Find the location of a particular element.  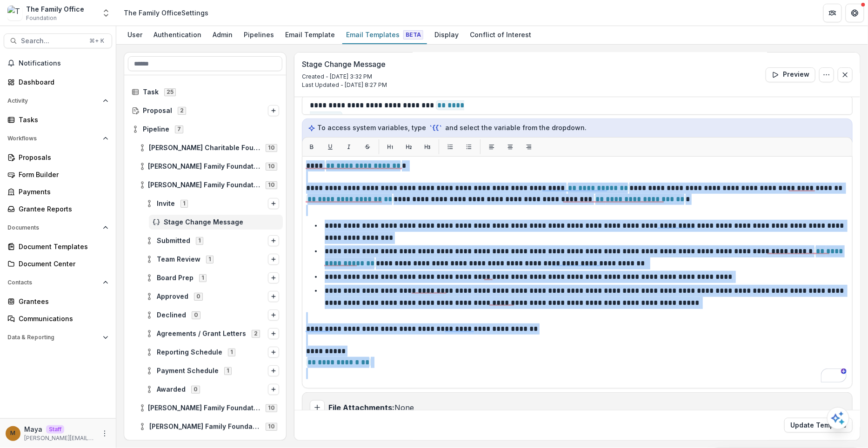

p: Staff is located at coordinates (55, 429).